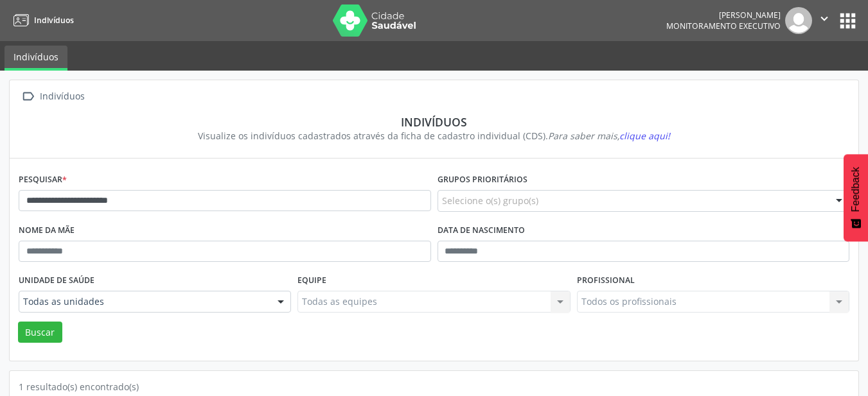  I want to click on i: Para saber mais,, so click(609, 135).